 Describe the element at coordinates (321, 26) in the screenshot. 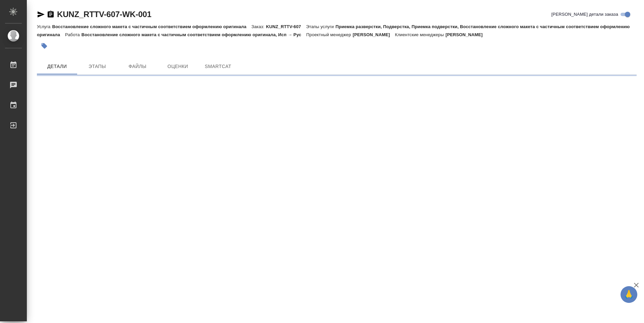

I see `p: Этапы услуги` at that location.